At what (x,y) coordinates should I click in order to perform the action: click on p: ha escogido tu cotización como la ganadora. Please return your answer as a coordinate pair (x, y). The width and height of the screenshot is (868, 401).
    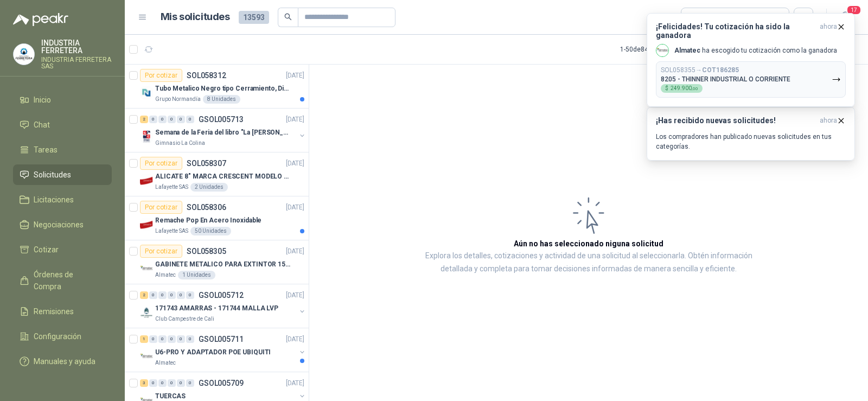
    Looking at the image, I should click on (756, 51).